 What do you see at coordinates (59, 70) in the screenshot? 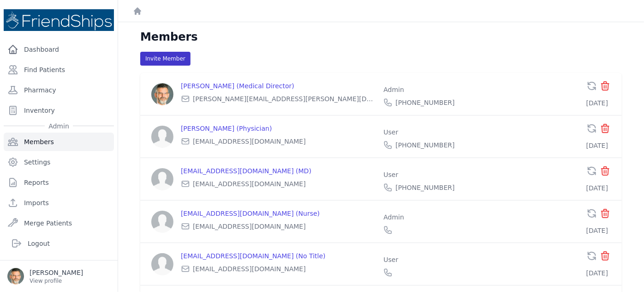
I see `a: Find Patients` at bounding box center [59, 70].